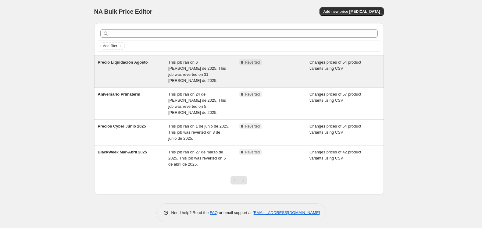 The image size is (482, 228). I want to click on span: NA Bulk Price Editor, so click(123, 12).